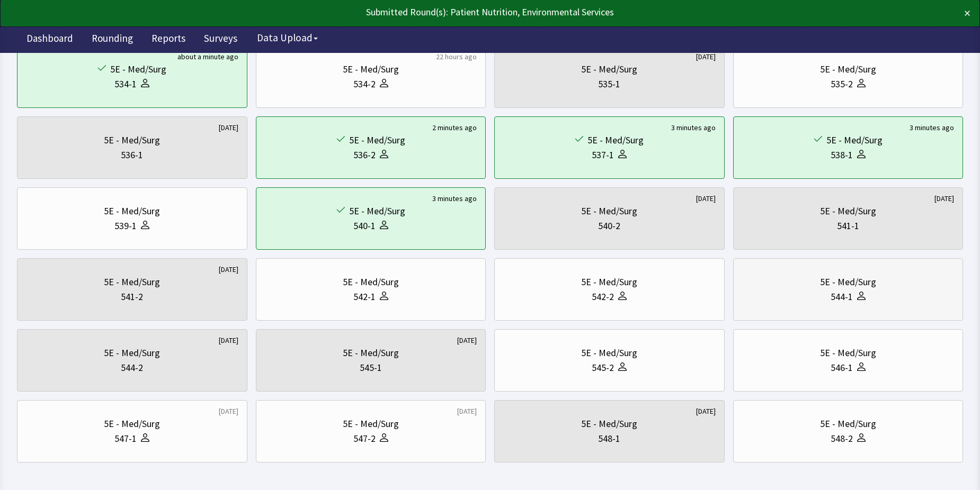 The image size is (980, 490). I want to click on a: Dashboard, so click(50, 40).